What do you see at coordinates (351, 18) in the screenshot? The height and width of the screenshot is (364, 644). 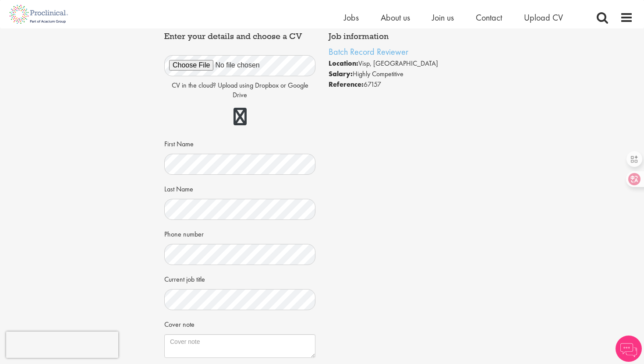 I see `a: Jobs` at bounding box center [351, 18].